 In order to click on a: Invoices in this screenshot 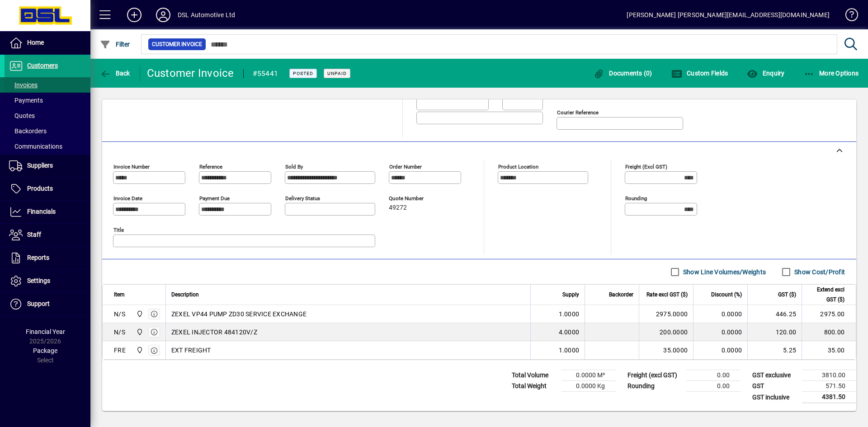, I will do `click(47, 85)`.